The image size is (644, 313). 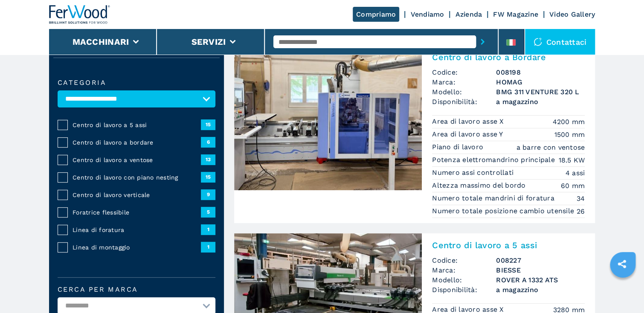 I want to click on label: Categoria, so click(x=137, y=82).